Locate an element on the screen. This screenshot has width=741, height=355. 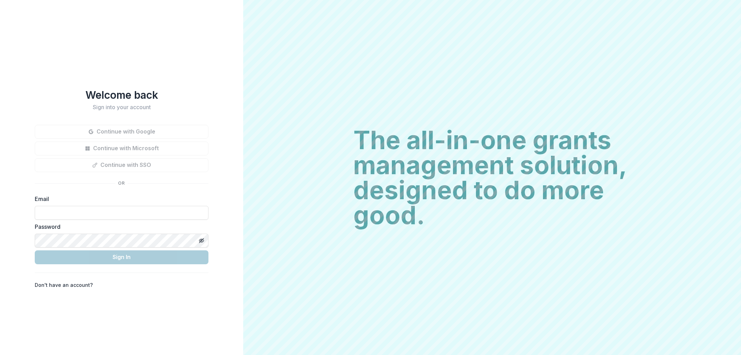
h1: Welcome back is located at coordinates (122, 95).